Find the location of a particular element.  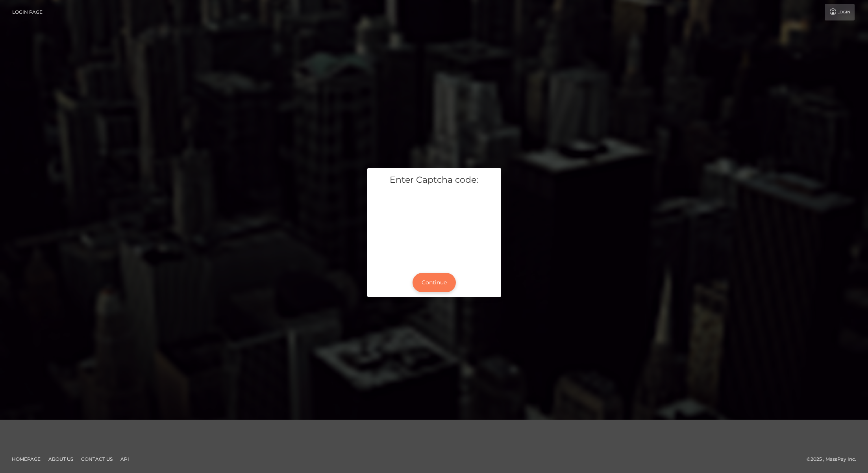

a: Login Page is located at coordinates (27, 12).